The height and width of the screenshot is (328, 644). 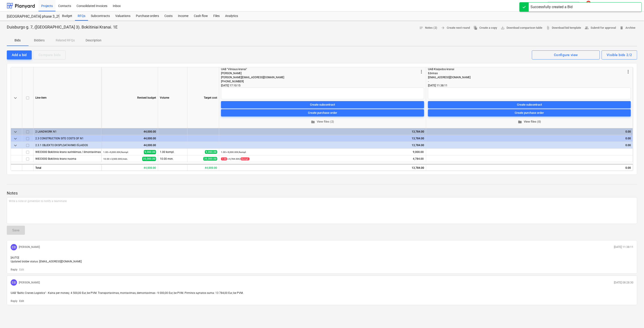 What do you see at coordinates (552, 7) in the screenshot?
I see `div: Successfully created a Bid` at bounding box center [552, 7].